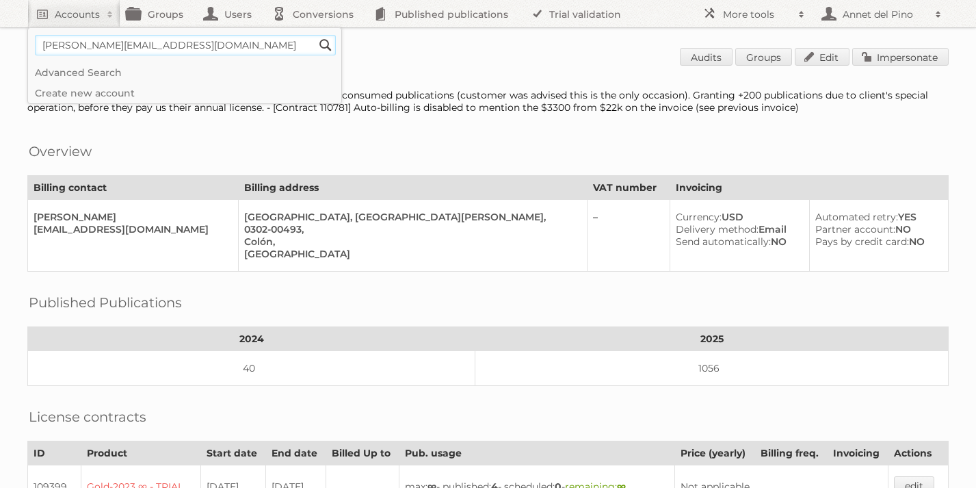  What do you see at coordinates (757, 14) in the screenshot?
I see `h2: More tools` at bounding box center [757, 14].